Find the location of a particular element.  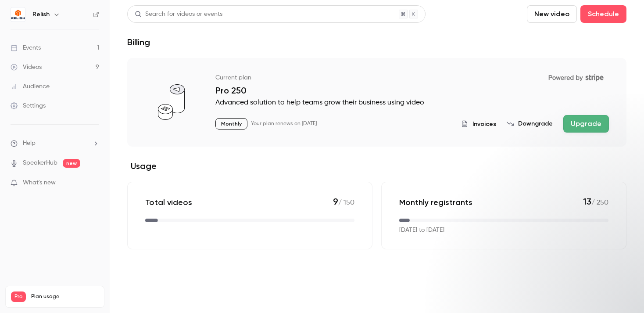

button: Downgrade is located at coordinates (530, 124).